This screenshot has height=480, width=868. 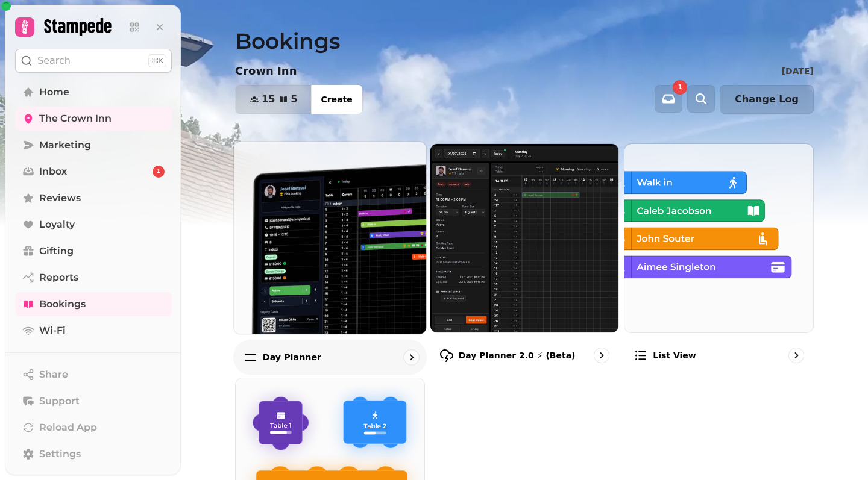 I want to click on span: Support, so click(x=59, y=401).